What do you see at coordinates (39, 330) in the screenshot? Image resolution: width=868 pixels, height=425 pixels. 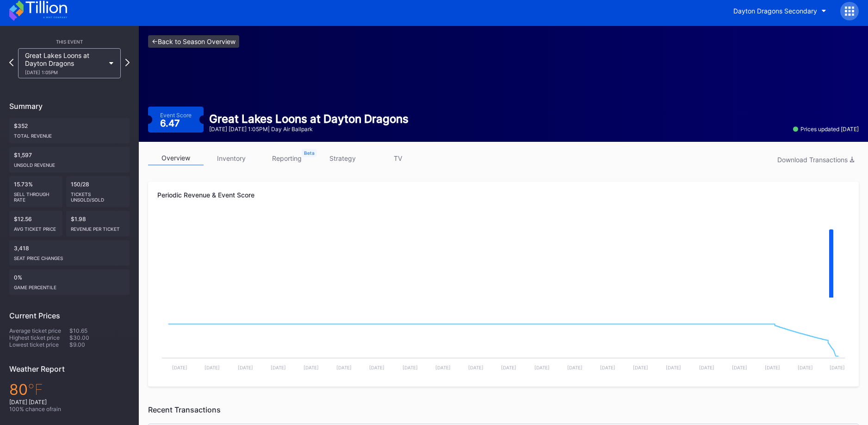 I see `div: Average ticket price` at bounding box center [39, 330].